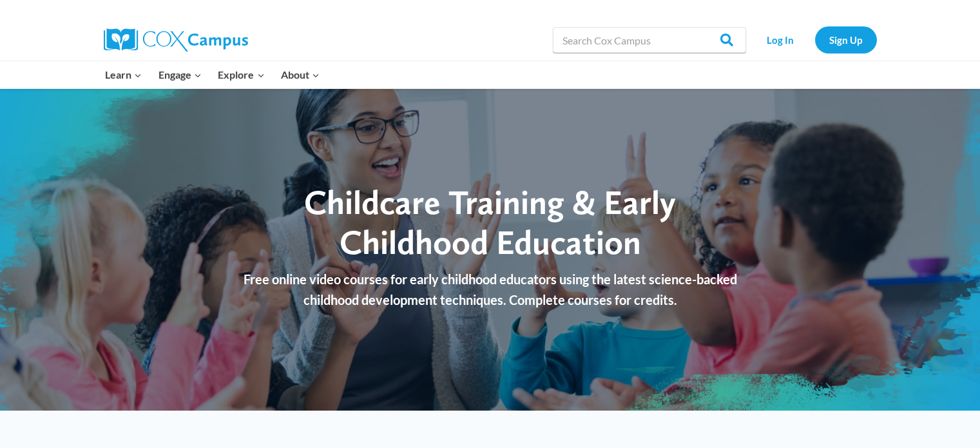 The image size is (980, 448). What do you see at coordinates (213, 75) in the screenshot?
I see `nav: Primary Navigation` at bounding box center [213, 75].